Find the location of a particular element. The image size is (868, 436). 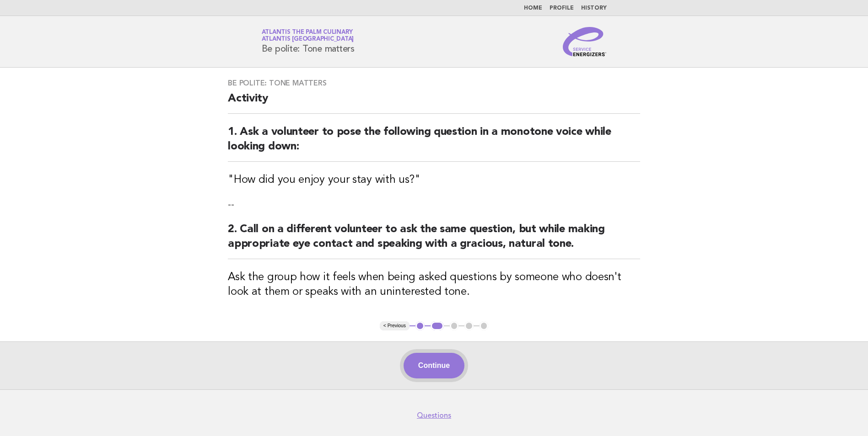

button: 1 is located at coordinates (420, 326).